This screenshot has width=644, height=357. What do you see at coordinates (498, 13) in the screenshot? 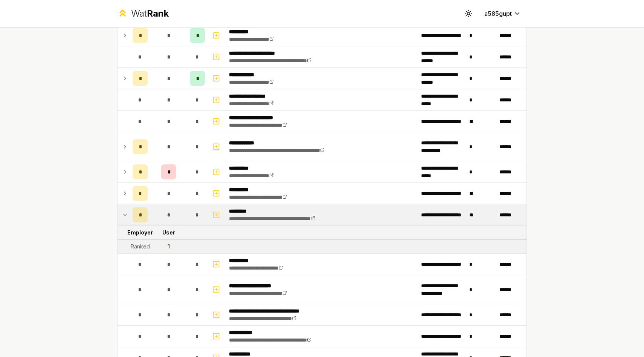
I see `span: a585gupt` at bounding box center [498, 13].